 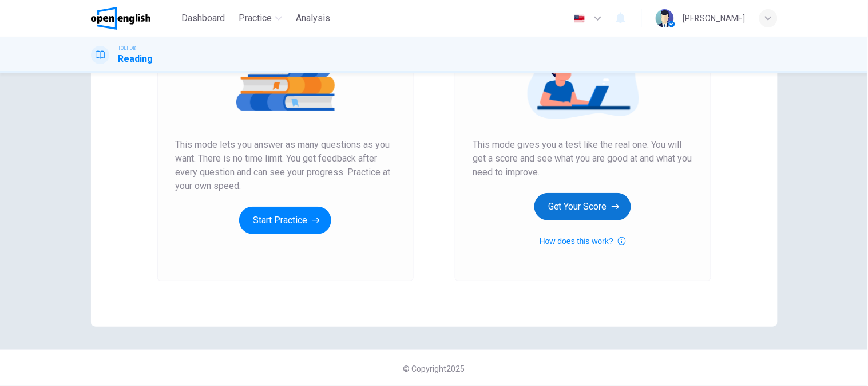 What do you see at coordinates (313, 18) in the screenshot?
I see `a: Analysis` at bounding box center [313, 18].